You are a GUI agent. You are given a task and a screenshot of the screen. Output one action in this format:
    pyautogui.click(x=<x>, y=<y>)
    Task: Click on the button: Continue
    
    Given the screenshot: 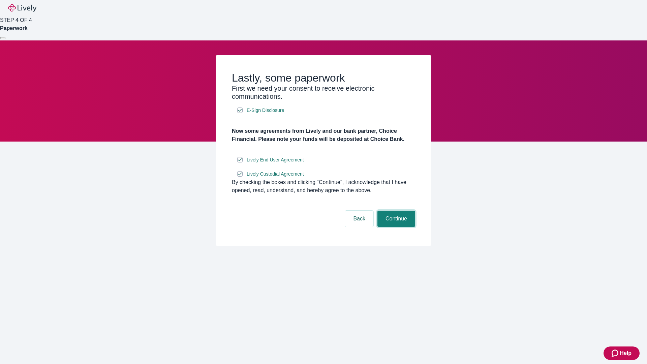 What is the action you would take?
    pyautogui.click(x=396, y=219)
    